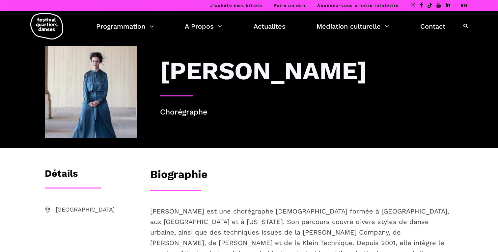 The height and width of the screenshot is (252, 498). Describe the element at coordinates (91, 92) in the screenshot. I see `img: 3` at that location.